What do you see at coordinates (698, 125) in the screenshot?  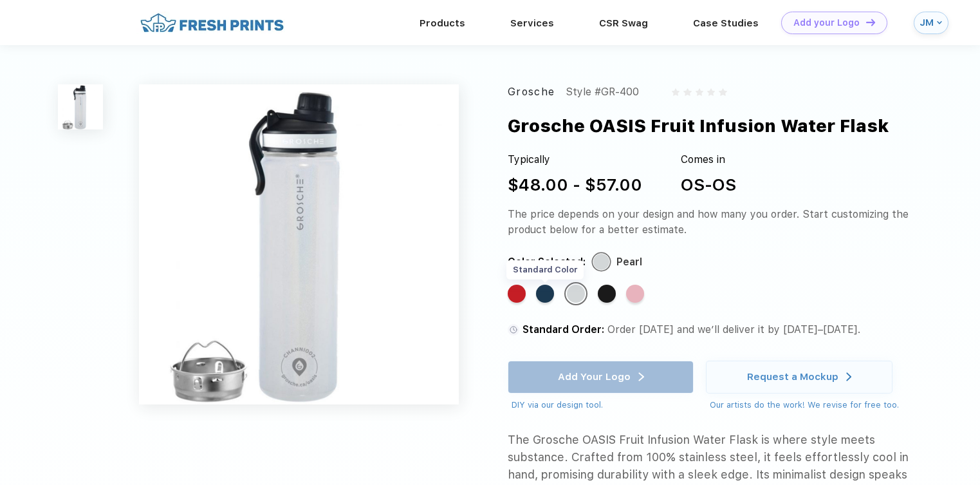 I see `div: Grosche OASIS Fruit Infusion Water Flask` at bounding box center [698, 125].